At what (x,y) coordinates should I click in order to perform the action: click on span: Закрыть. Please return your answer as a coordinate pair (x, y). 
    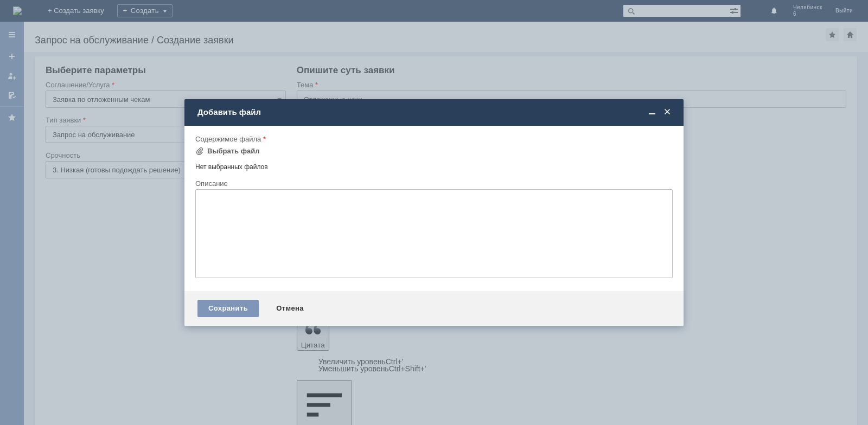
    Looking at the image, I should click on (667, 112).